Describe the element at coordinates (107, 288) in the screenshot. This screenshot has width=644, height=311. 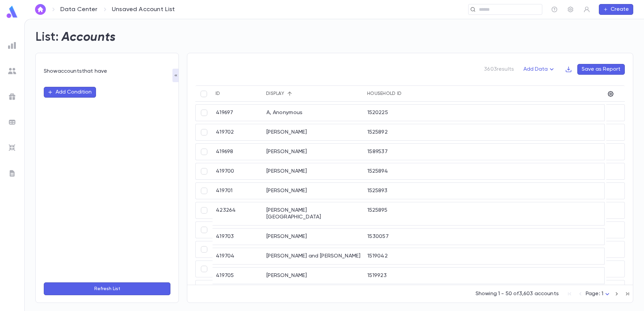
I see `button: Refresh List` at that location.